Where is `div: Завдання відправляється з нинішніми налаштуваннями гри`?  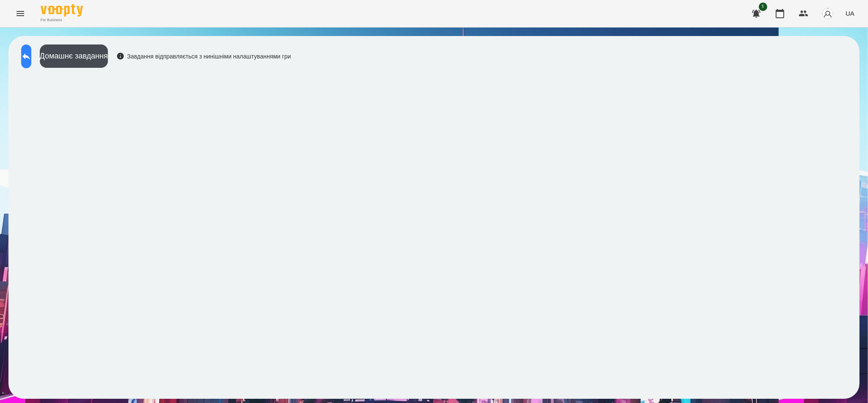
div: Завдання відправляється з нинішніми налаштуваннями гри is located at coordinates (204, 56).